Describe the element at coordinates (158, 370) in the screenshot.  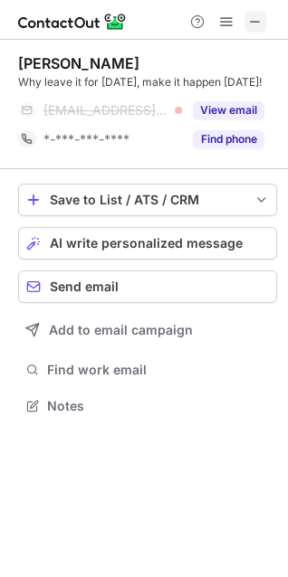
I see `span: Find work email` at that location.